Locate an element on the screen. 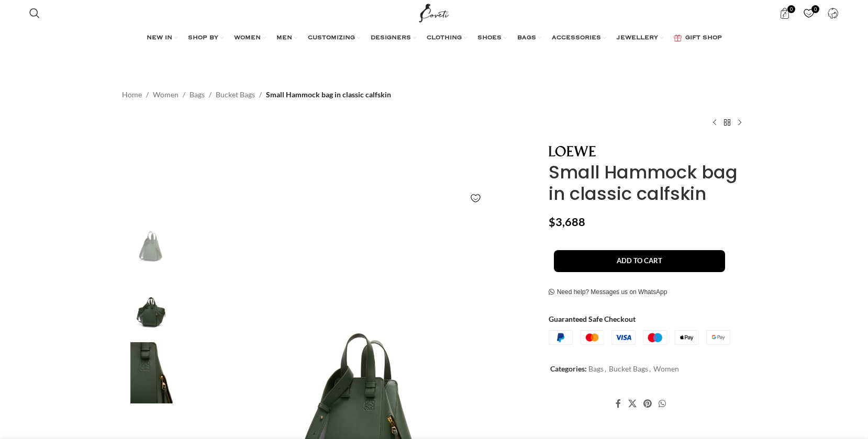 The width and height of the screenshot is (868, 439). span: Small Hammock bag in classic calfskin is located at coordinates (328, 95).